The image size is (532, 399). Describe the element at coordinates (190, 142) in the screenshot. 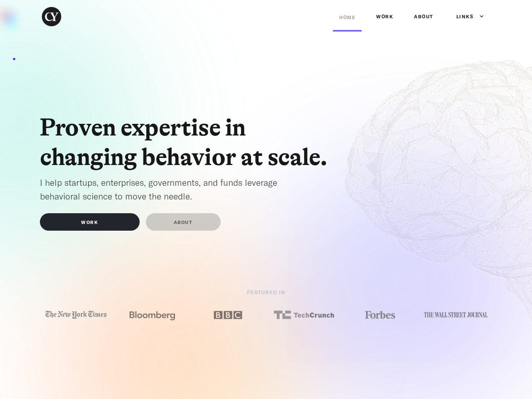

I see `h1: Proven expertise in changing behavior at scale.` at that location.